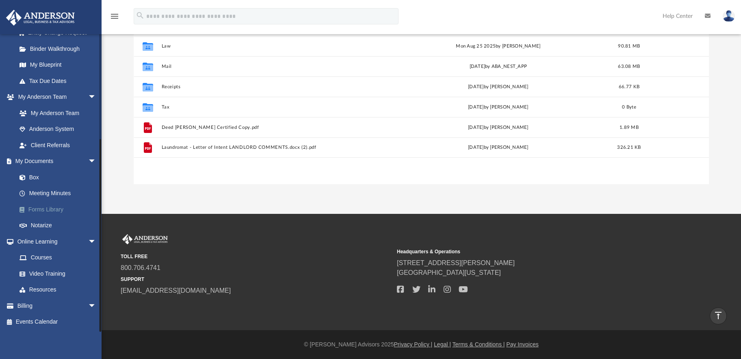 This screenshot has width=741, height=359. Describe the element at coordinates (58, 258) in the screenshot. I see `a: Courses` at that location.